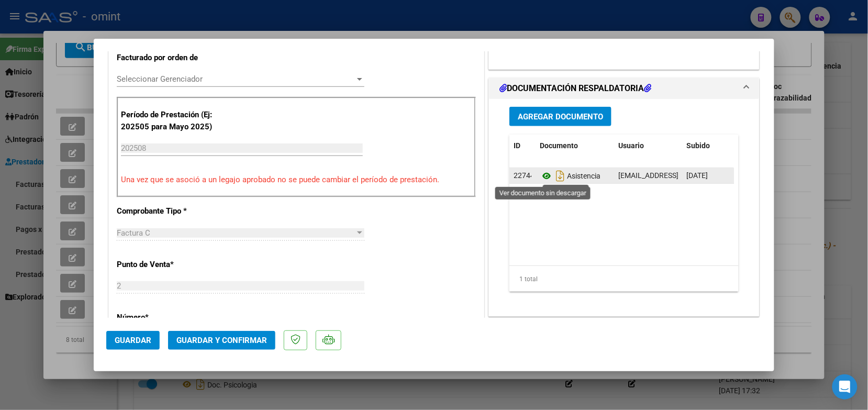 The image size is (868, 410). Describe the element at coordinates (631, 145) in the screenshot. I see `span: Usuario` at that location.